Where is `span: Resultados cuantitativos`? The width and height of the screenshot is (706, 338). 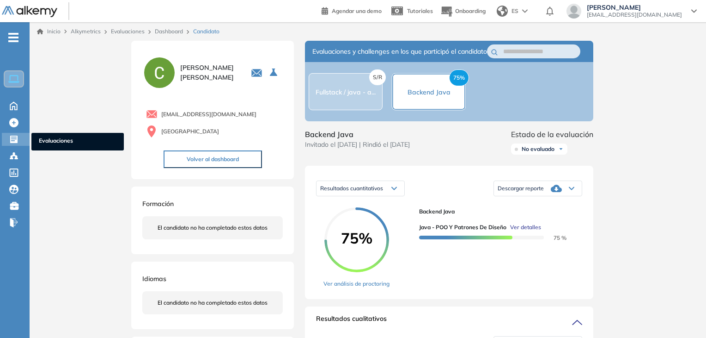
span: Resultados cuantitativos is located at coordinates (352, 188).